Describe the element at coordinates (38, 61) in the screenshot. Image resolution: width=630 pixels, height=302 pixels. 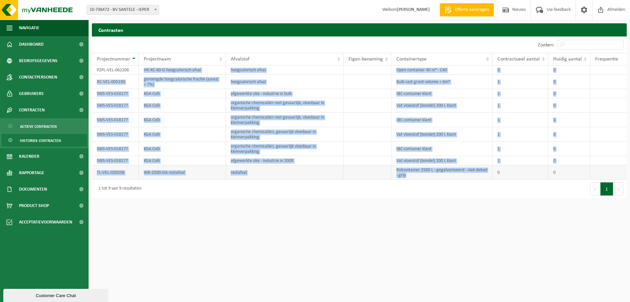
I see `span: Bedrijfsgegevens` at that location.